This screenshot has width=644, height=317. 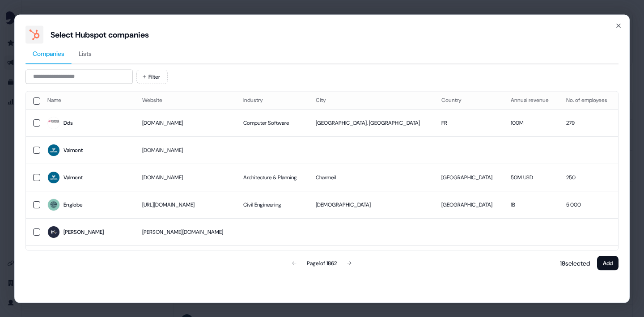 What do you see at coordinates (531, 204) in the screenshot?
I see `td: 1B` at bounding box center [531, 204].